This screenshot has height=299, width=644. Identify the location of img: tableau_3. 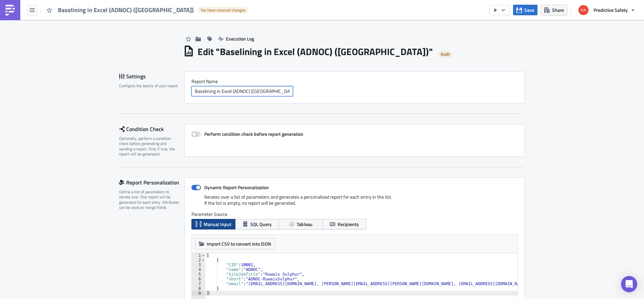
(16, 20).